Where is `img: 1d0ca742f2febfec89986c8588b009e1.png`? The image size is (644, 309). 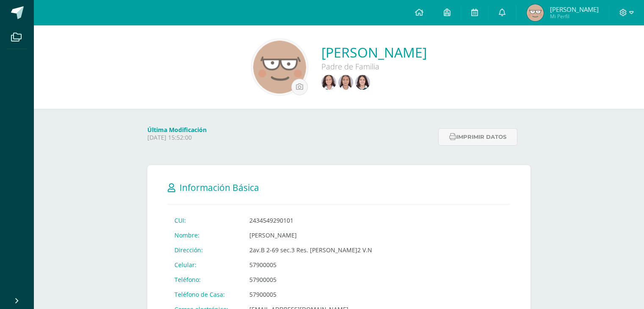 img: 1d0ca742f2febfec89986c8588b009e1.png is located at coordinates (535, 13).